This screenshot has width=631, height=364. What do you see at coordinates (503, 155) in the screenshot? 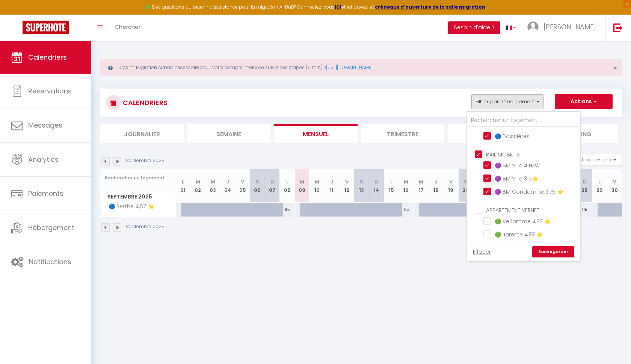
I see `span: BAIL MOBILITE` at bounding box center [503, 155].